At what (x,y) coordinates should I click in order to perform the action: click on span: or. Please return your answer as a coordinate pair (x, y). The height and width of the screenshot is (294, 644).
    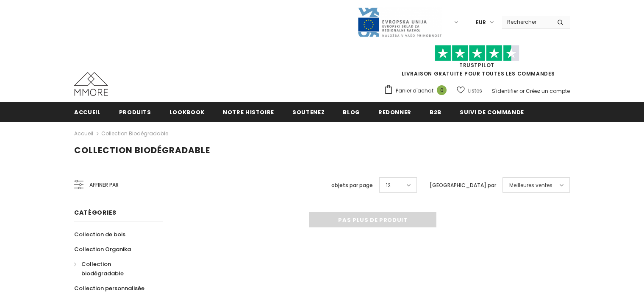
    Looking at the image, I should click on (522, 91).